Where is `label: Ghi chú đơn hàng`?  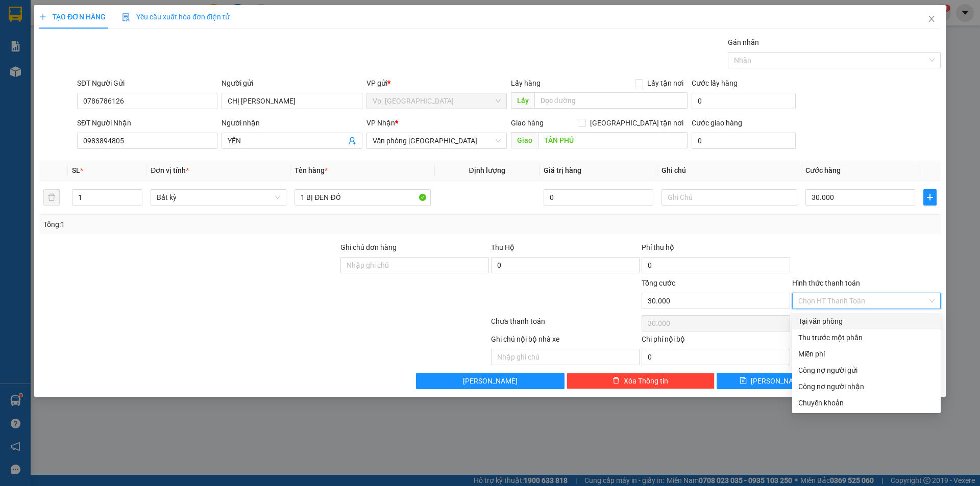 label: Ghi chú đơn hàng is located at coordinates (368, 248).